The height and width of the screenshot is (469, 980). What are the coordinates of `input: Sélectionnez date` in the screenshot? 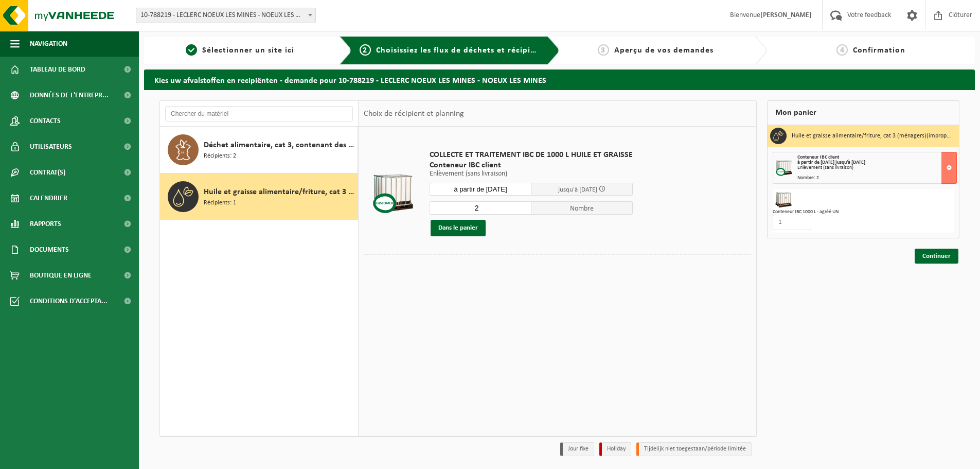 It's located at (481, 189).